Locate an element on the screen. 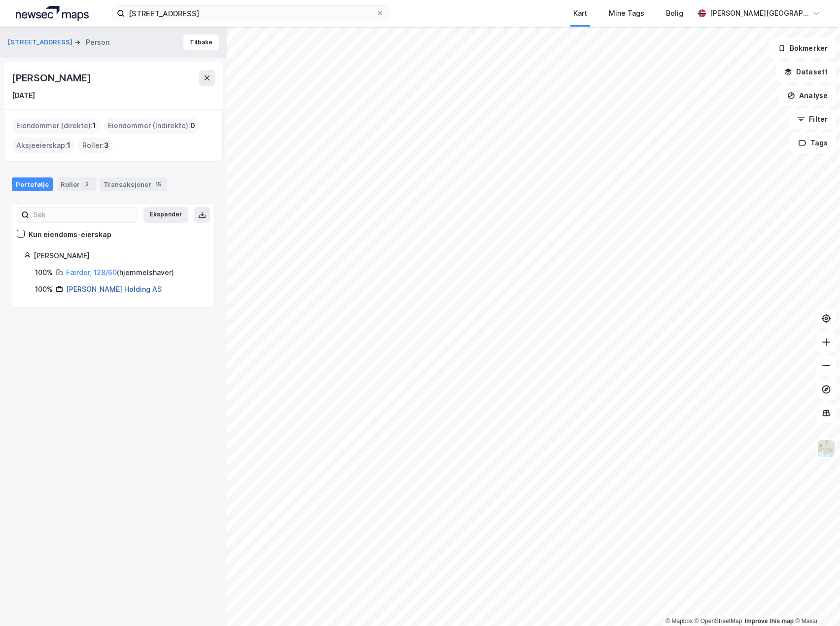  a: Færder, 128/60 is located at coordinates (91, 272).